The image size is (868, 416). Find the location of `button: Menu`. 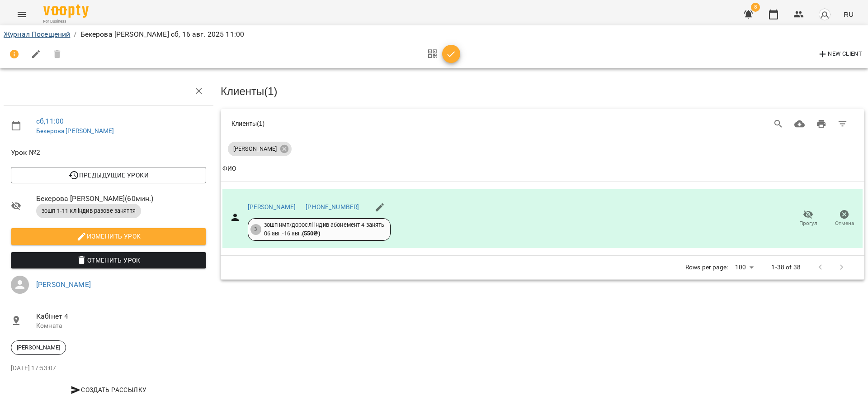

button: Menu is located at coordinates (21, 15).